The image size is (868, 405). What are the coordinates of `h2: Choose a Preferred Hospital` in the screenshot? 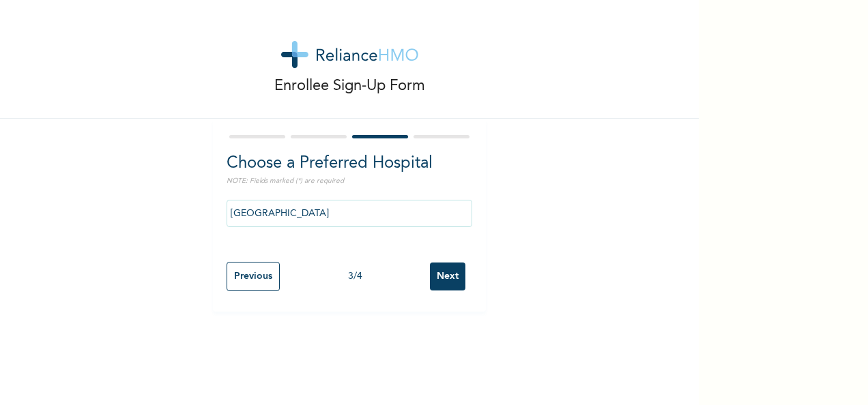 It's located at (350, 164).